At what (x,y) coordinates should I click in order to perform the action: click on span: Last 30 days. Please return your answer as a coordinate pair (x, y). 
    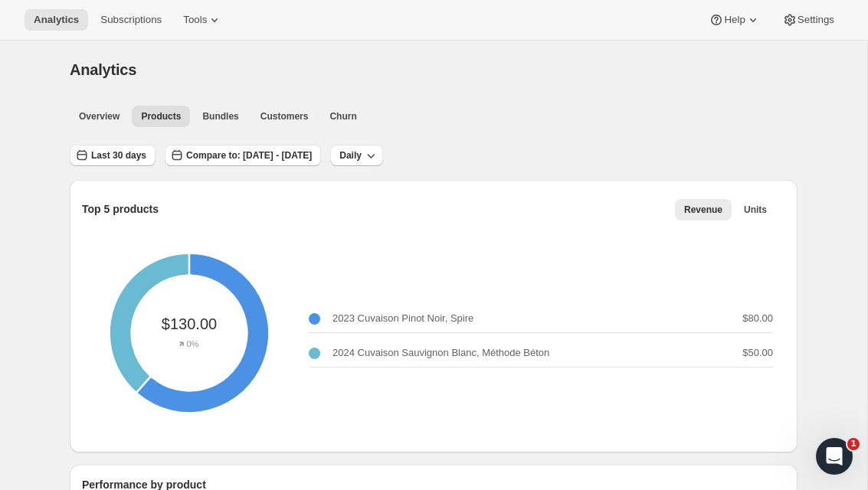
    Looking at the image, I should click on (119, 156).